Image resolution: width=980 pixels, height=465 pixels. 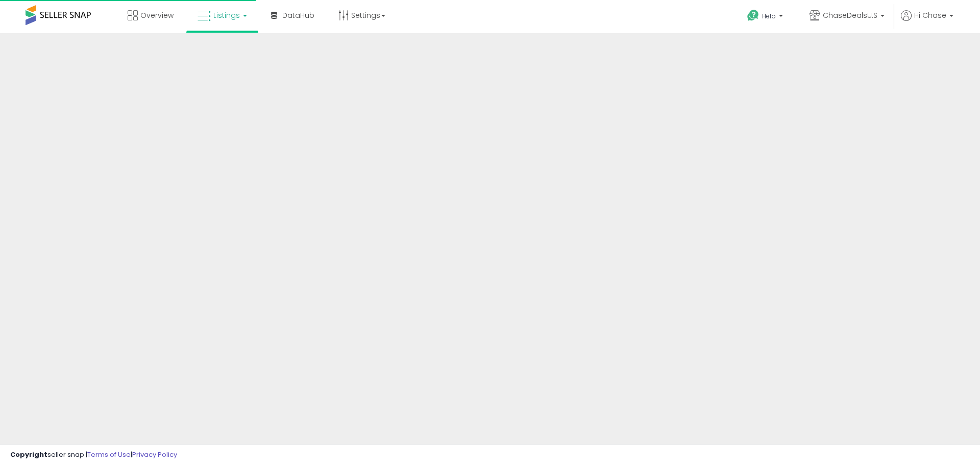 What do you see at coordinates (157, 15) in the screenshot?
I see `span: Overview` at bounding box center [157, 15].